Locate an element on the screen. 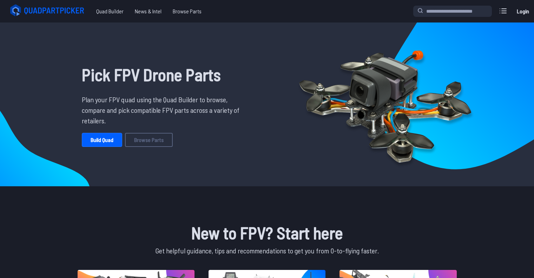 This screenshot has width=534, height=278. h1: Pick FPV Drone Parts is located at coordinates (163, 74).